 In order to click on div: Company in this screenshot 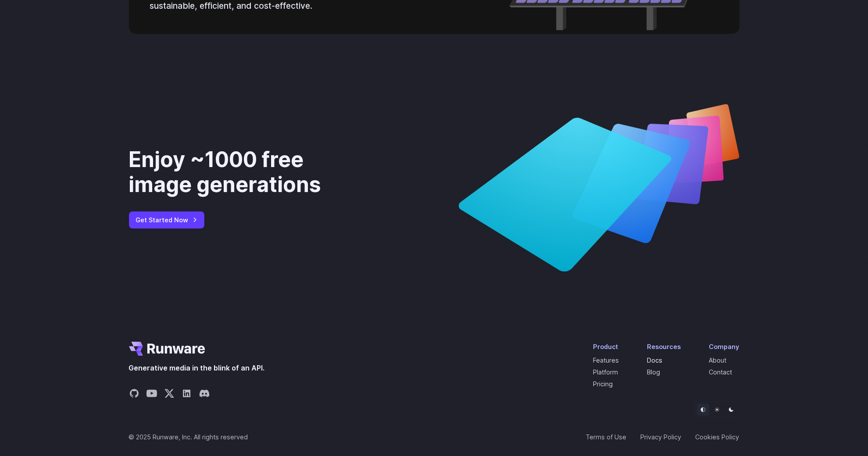, I will do `click(724, 346)`.